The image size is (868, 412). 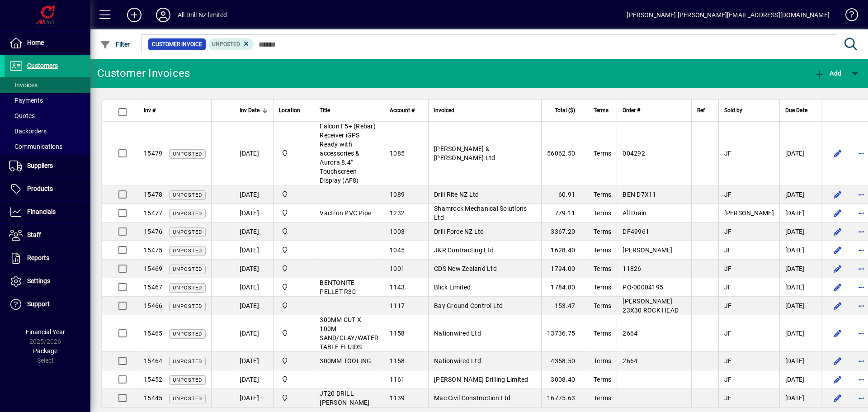 What do you see at coordinates (828, 73) in the screenshot?
I see `button: Add` at bounding box center [828, 73].